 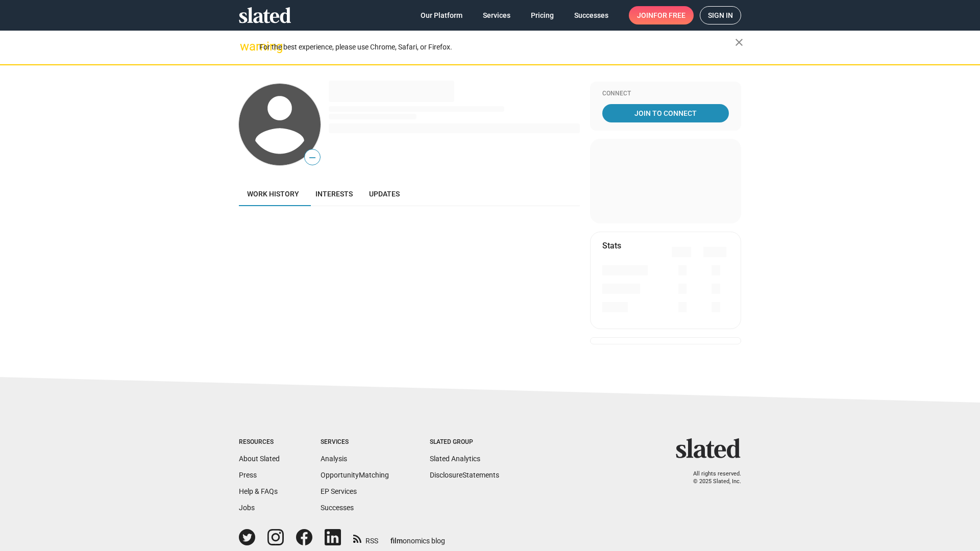 I want to click on span: for free, so click(x=669, y=16).